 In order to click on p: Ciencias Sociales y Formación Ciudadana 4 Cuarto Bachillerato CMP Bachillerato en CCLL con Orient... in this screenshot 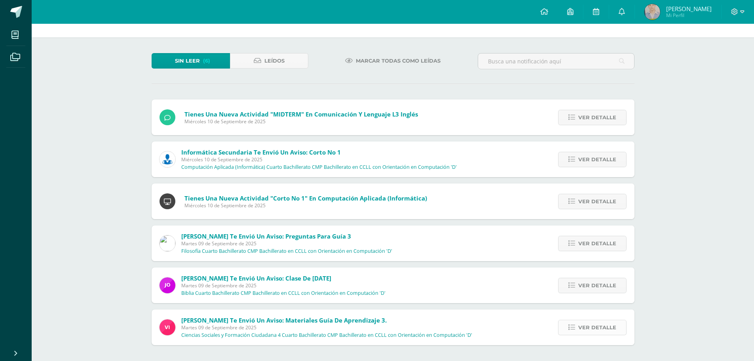, I will do `click(327, 335)`.